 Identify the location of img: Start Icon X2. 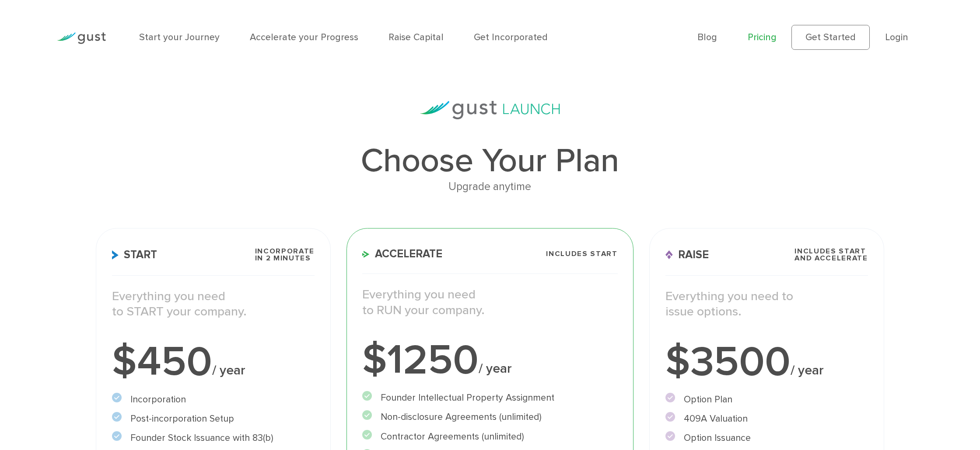
(115, 254).